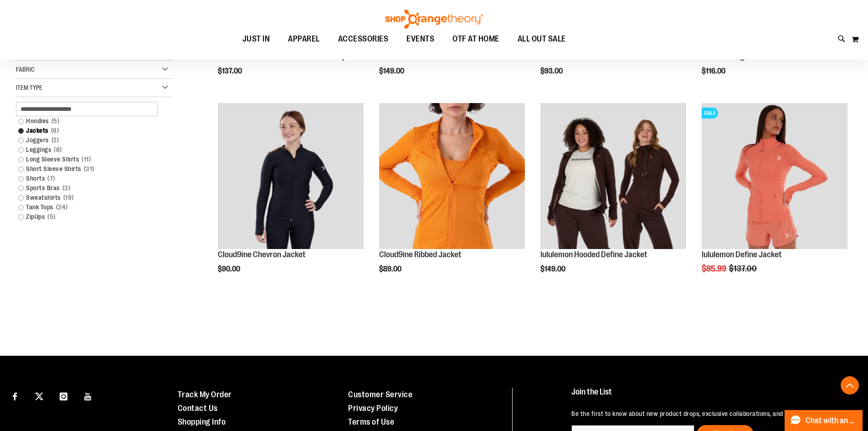  I want to click on a: Product image for lululemon Define JacketSALE, so click(775, 177).